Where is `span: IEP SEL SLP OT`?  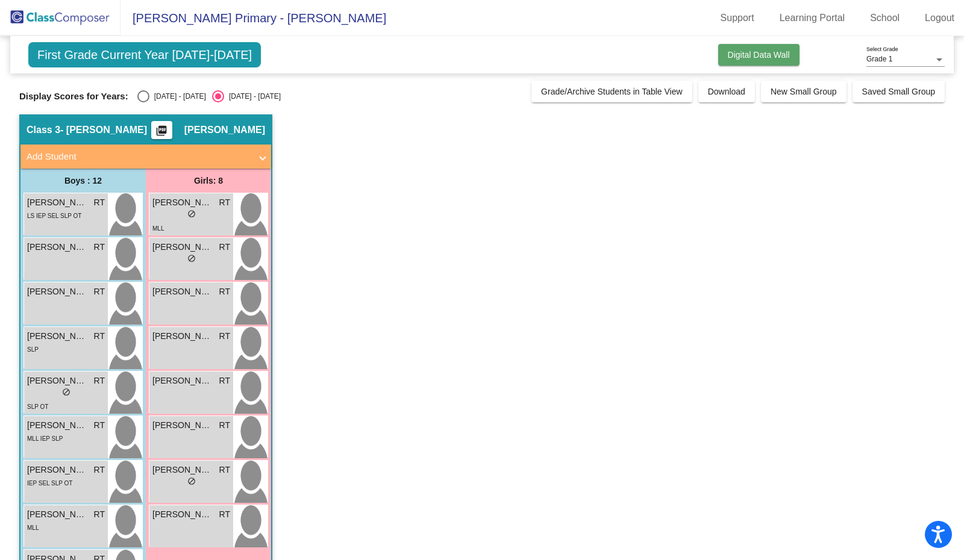 span: IEP SEL SLP OT is located at coordinates (49, 483).